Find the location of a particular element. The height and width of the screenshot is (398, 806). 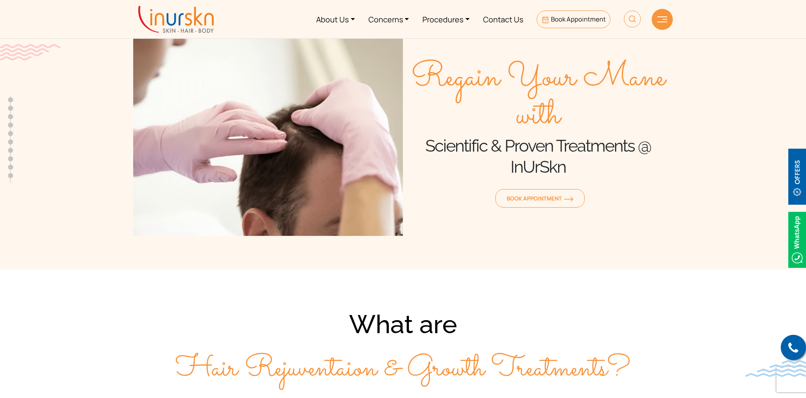

a: Concerns is located at coordinates (389, 19).